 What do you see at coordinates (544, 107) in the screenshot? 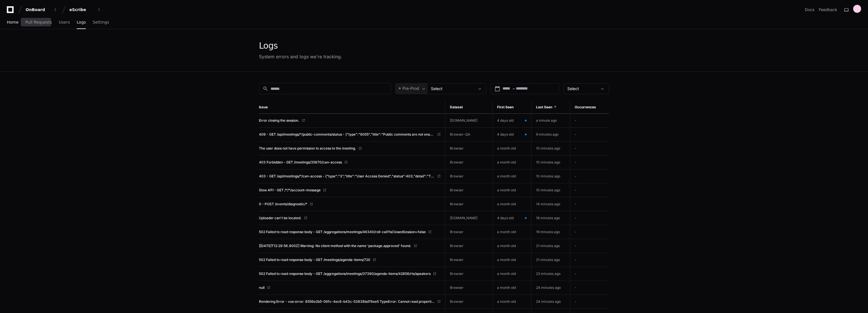
I see `span: Last Seen` at bounding box center [544, 107].